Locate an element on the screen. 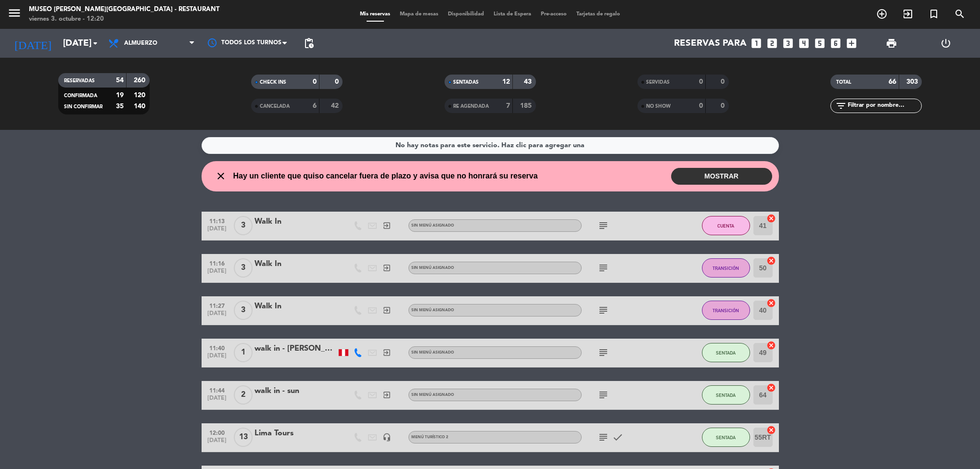 Image resolution: width=980 pixels, height=469 pixels. div: Lima Tours is located at coordinates (296, 433).